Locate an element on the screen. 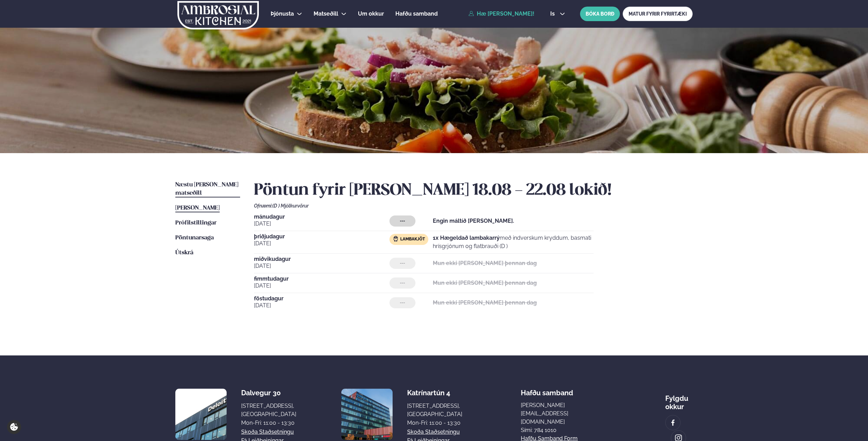 This screenshot has height=441, width=868. button: is is located at coordinates (557, 14).